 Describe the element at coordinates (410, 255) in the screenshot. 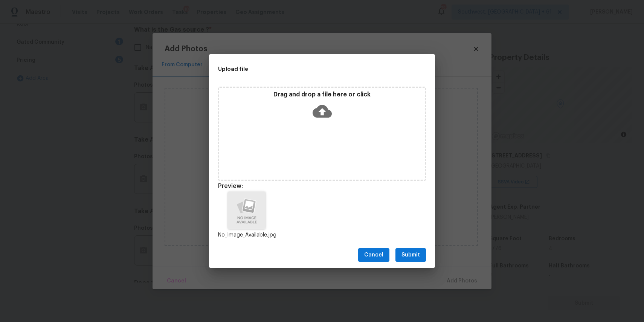

I see `button: Submit` at that location.